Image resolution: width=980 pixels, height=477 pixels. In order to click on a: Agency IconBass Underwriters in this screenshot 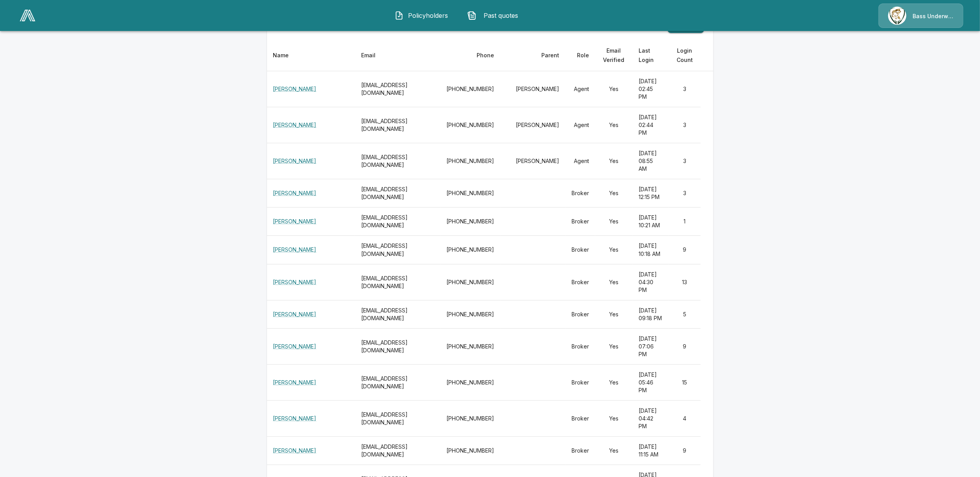, I will do `click(920, 16)`.